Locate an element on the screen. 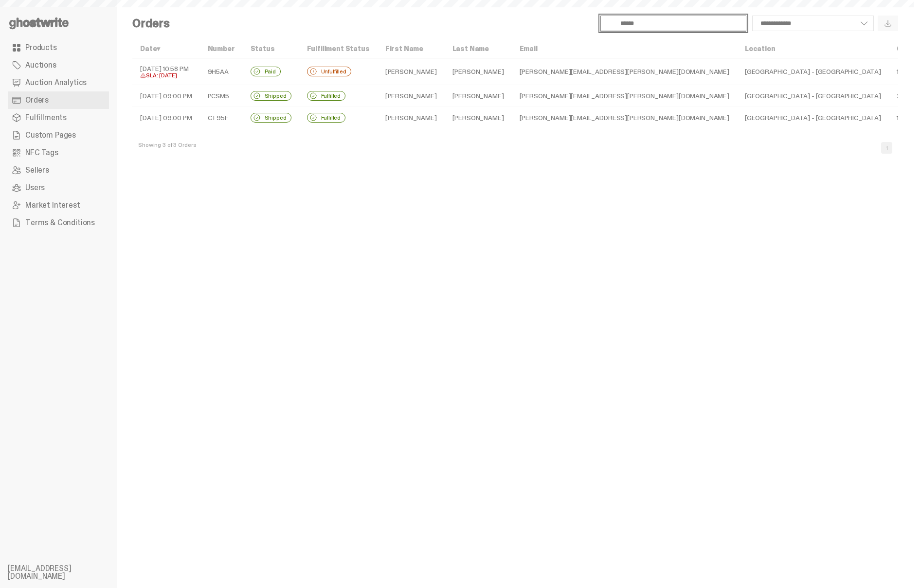 Image resolution: width=921 pixels, height=588 pixels. a: NFC Tags is located at coordinates (58, 152).